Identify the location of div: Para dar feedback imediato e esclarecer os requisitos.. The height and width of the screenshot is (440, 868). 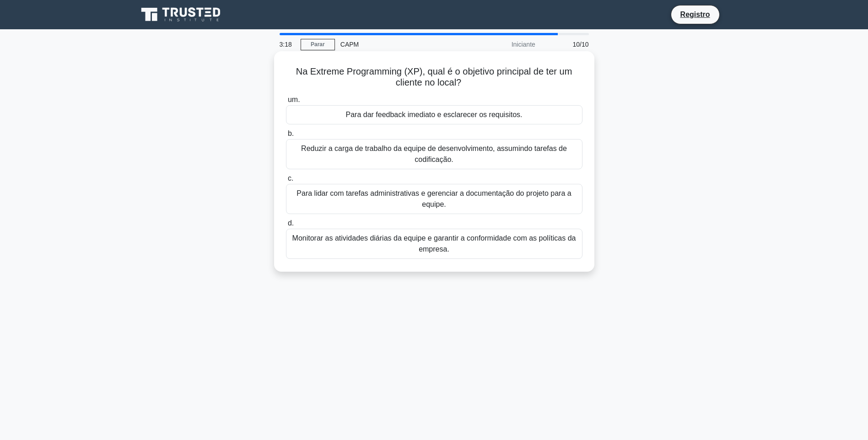
(434, 115).